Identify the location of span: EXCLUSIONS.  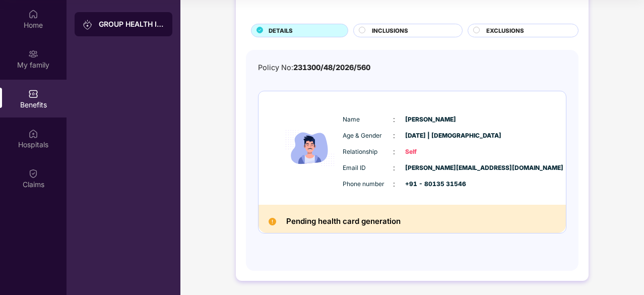
(505, 31).